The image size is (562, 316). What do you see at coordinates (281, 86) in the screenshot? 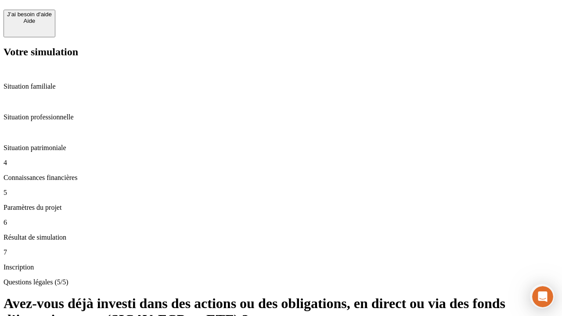
I see `p: Situation familiale` at bounding box center [281, 86].